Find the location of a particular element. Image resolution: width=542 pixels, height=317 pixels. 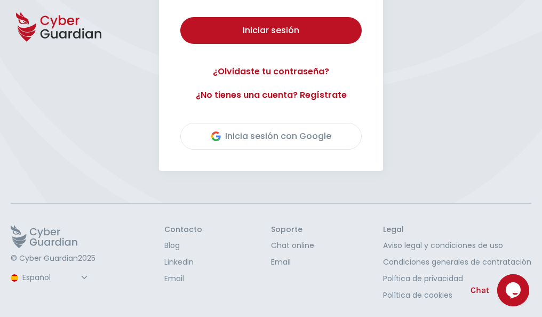

button: Inicia sesión con Google is located at coordinates (271, 136).